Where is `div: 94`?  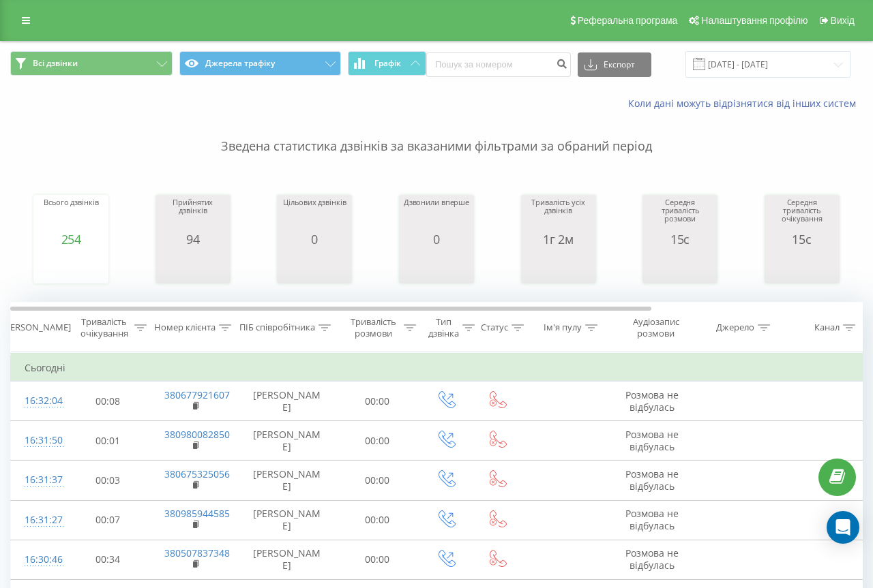 div: 94 is located at coordinates (193, 239).